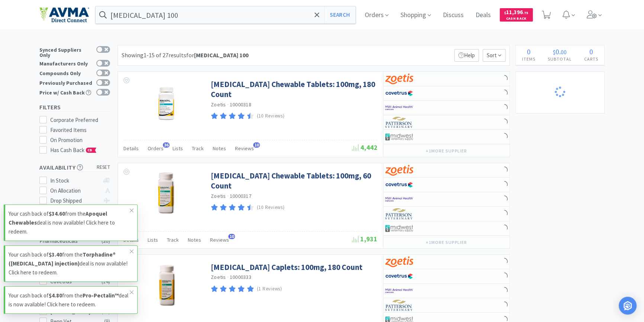 This screenshot has height=322, width=644. What do you see at coordinates (75, 201) in the screenshot?
I see `div: Drop Shipped` at bounding box center [75, 201].